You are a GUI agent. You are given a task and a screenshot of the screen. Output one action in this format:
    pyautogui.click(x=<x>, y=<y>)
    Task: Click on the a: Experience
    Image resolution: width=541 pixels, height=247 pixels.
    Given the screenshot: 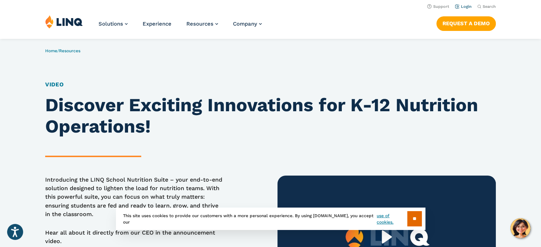 What is the action you would take?
    pyautogui.click(x=157, y=24)
    